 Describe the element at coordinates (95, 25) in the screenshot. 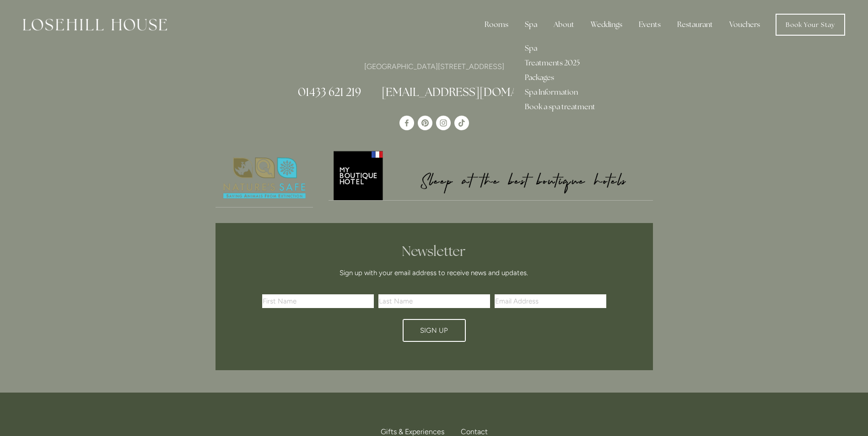

I see `img: Losehill House` at that location.